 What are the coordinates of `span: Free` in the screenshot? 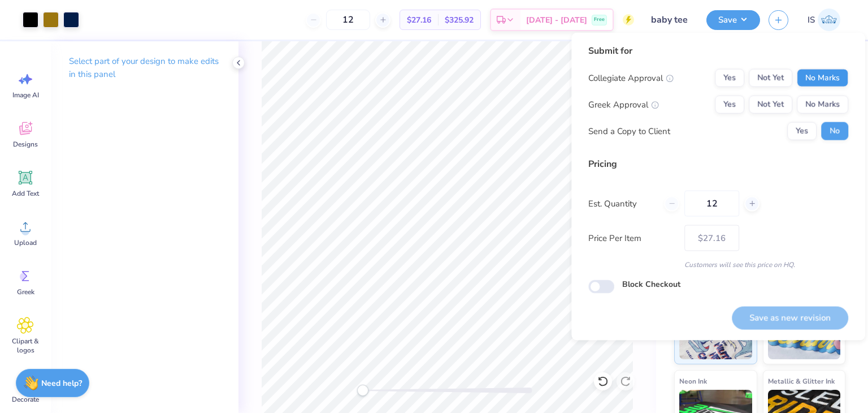 It's located at (599, 20).